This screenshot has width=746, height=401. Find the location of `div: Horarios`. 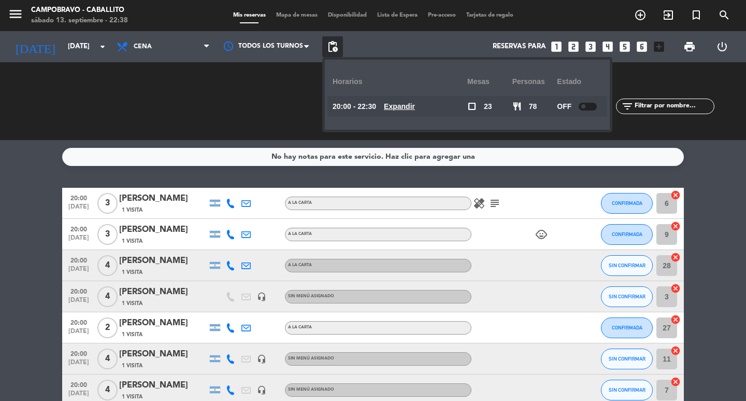

div: Horarios is located at coordinates (400, 81).